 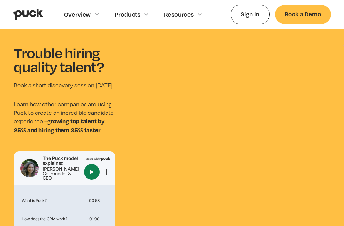 What do you see at coordinates (94, 201) in the screenshot?
I see `div: 00:53` at bounding box center [94, 201].